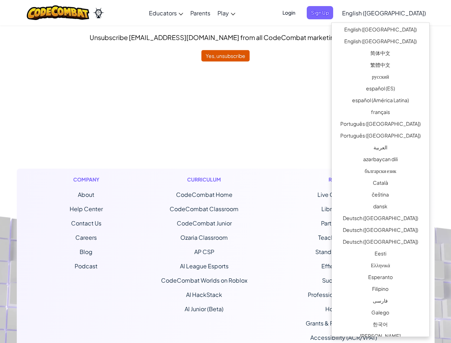  What do you see at coordinates (227, 13) in the screenshot?
I see `a: Play` at bounding box center [227, 13].